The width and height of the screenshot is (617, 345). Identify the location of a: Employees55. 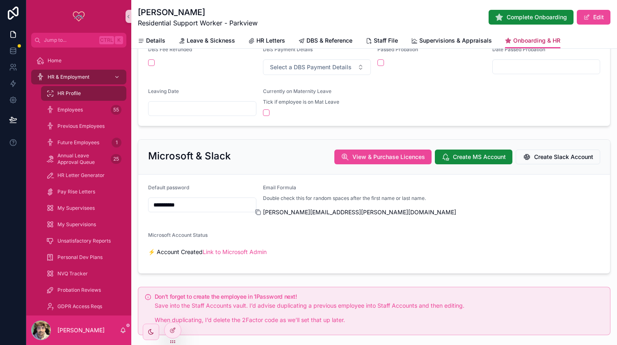
(84, 110).